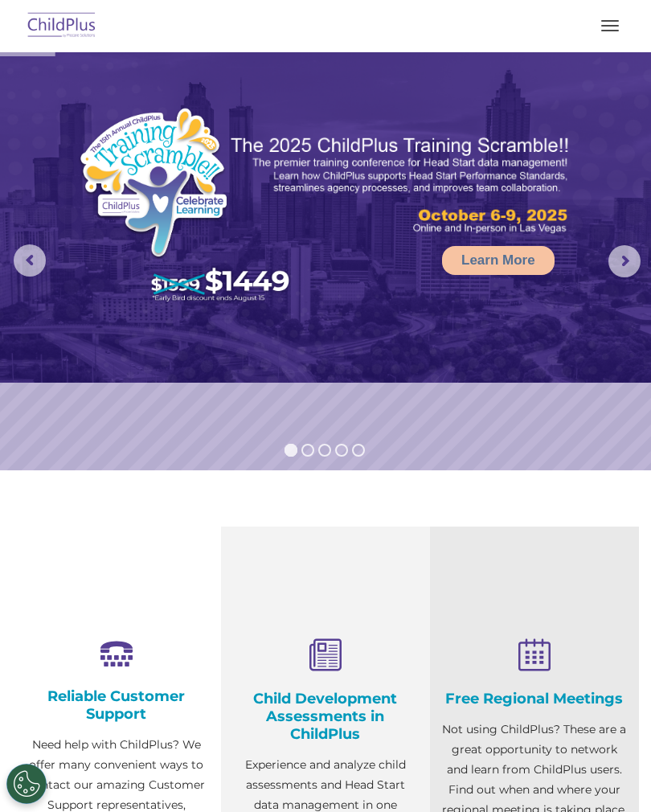 Image resolution: width=651 pixels, height=812 pixels. I want to click on img: ChildPlus by Procare Solutions, so click(62, 26).